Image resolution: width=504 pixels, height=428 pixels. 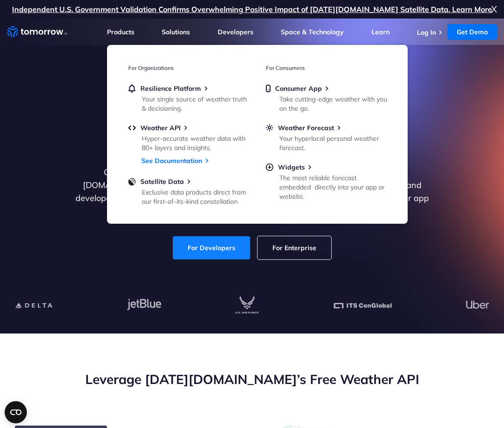 What do you see at coordinates (326, 98) in the screenshot?
I see `a: Consumer AppTake cutting-edge weather with you on the go.` at bounding box center [326, 98].